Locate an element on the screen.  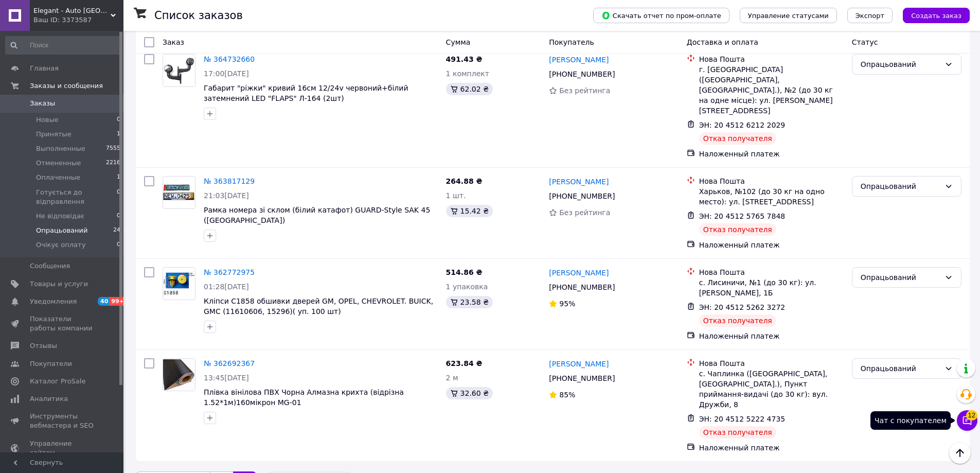
span: Управление статусами is located at coordinates (788, 15).